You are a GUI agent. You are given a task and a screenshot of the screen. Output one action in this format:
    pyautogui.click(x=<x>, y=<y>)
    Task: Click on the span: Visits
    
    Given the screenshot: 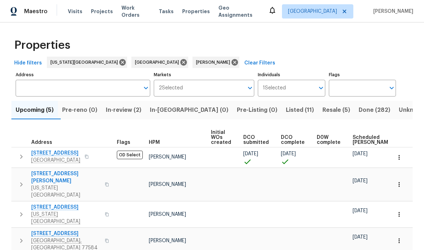 What is the action you would take?
    pyautogui.click(x=75, y=11)
    